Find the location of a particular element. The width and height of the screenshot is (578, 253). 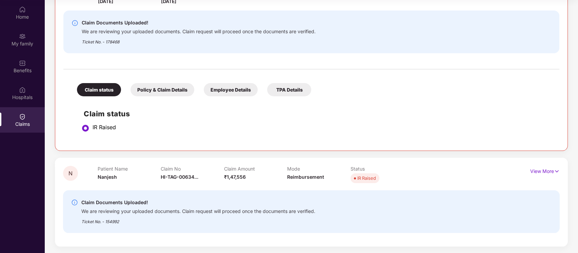

p: Patient Name is located at coordinates (129, 168).